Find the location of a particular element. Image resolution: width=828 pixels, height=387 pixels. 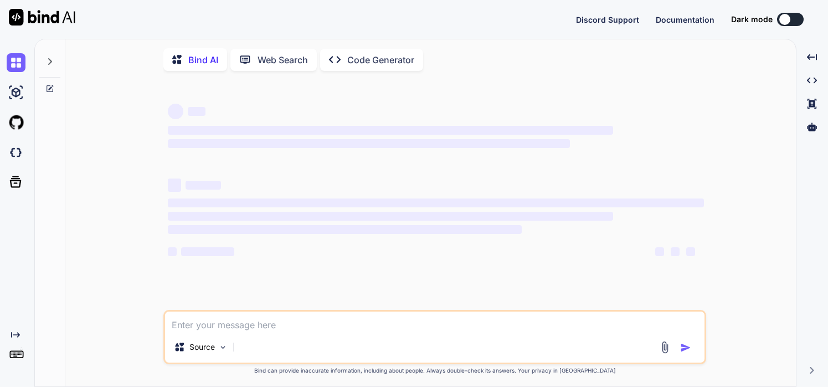

img: icon is located at coordinates (686, 347).